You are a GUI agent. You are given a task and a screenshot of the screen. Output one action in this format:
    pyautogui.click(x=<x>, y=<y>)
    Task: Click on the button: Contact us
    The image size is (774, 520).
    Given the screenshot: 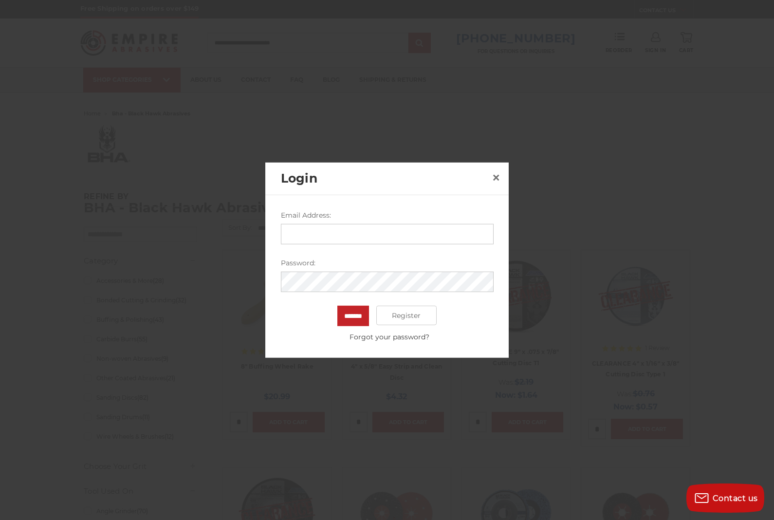 What is the action you would take?
    pyautogui.click(x=726, y=498)
    